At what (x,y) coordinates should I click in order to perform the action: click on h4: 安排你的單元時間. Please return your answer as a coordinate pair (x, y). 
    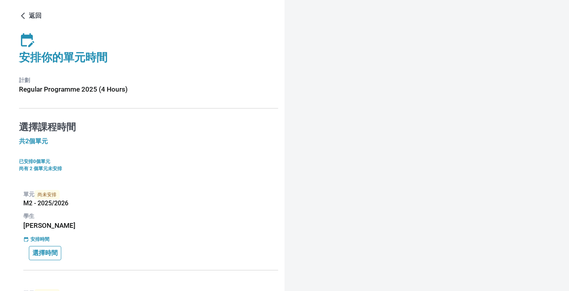
    Looking at the image, I should click on (149, 57).